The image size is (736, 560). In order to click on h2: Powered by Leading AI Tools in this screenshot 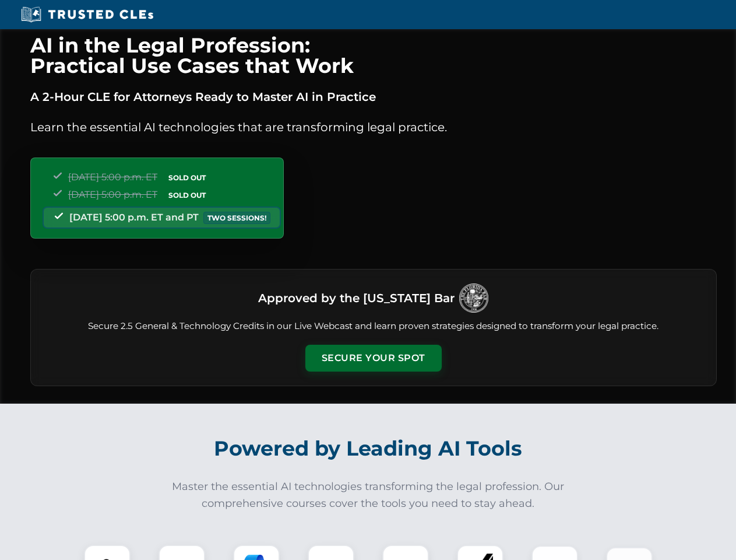, I will do `click(368, 449)`.